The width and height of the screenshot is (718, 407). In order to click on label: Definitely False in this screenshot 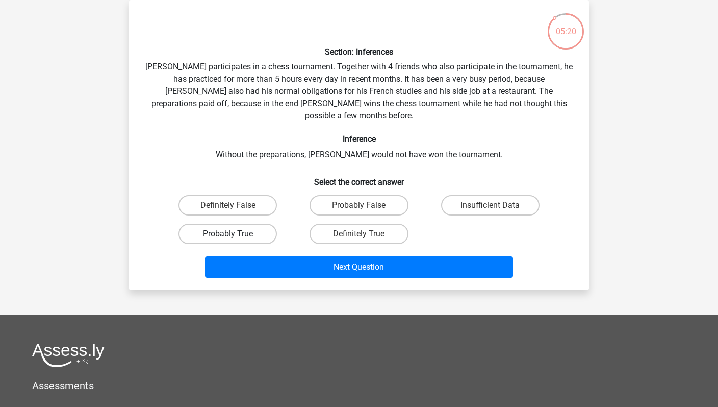, I will do `click(228, 205)`.